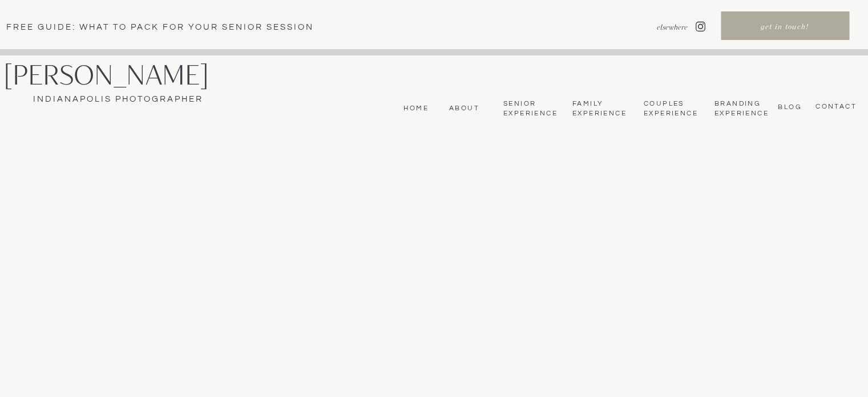 Image resolution: width=868 pixels, height=397 pixels. I want to click on nav: CONTACT, so click(834, 107).